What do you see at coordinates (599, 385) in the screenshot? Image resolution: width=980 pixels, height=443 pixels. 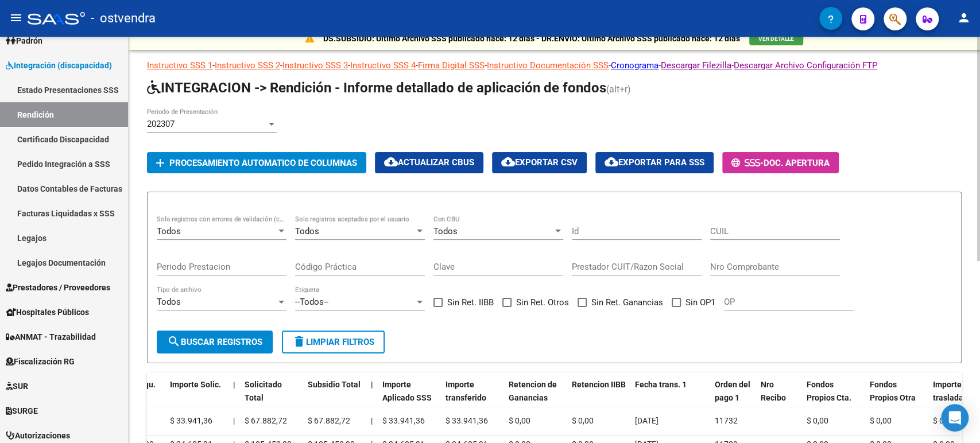 I see `span: Retencion IIBB` at bounding box center [599, 385].